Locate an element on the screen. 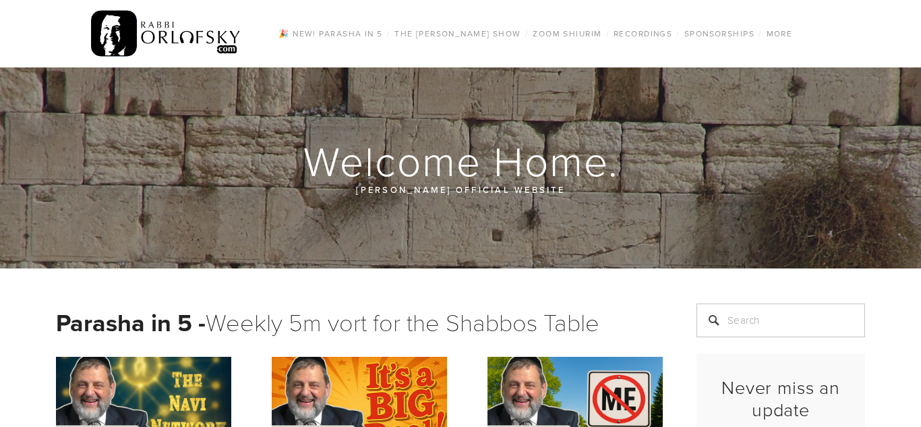 The image size is (921, 427). strong: Parasha in 5 - is located at coordinates (131, 322).